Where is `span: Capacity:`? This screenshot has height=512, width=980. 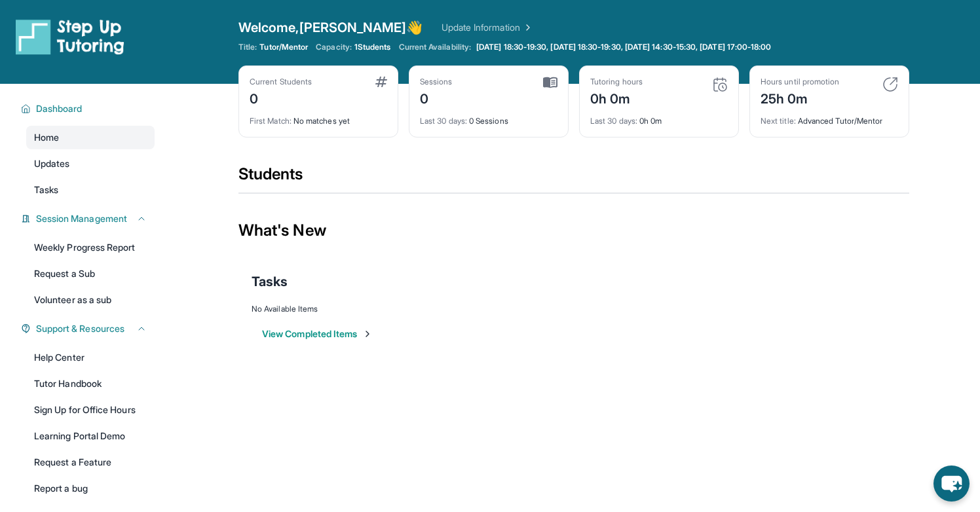
span: Capacity: is located at coordinates (333, 47).